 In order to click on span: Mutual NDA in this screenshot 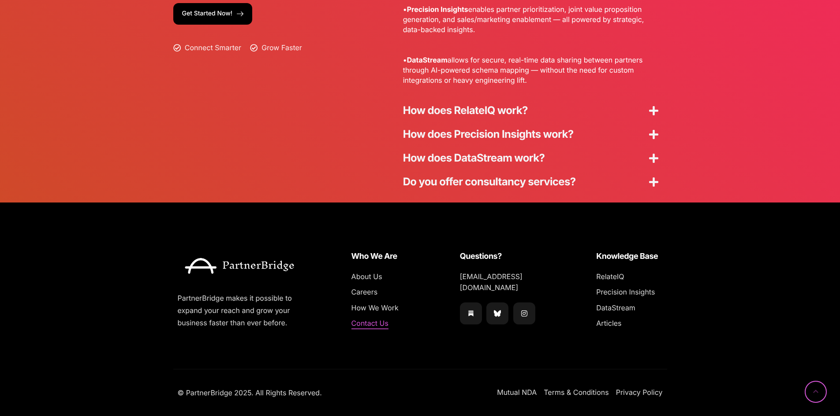, I will do `click(516, 393)`.